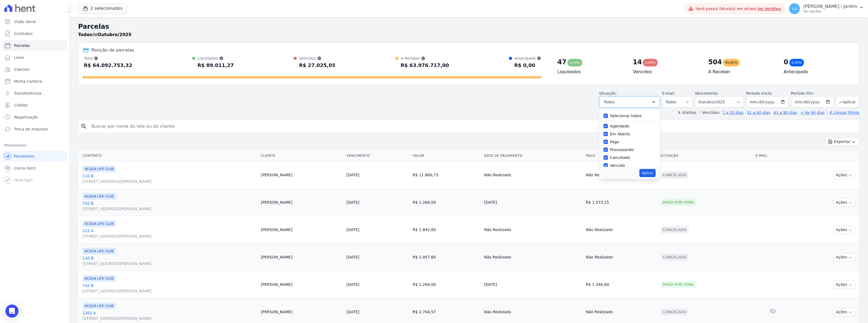 Image resolution: width=868 pixels, height=323 pixels. I want to click on a: Ver detalhes, so click(769, 8).